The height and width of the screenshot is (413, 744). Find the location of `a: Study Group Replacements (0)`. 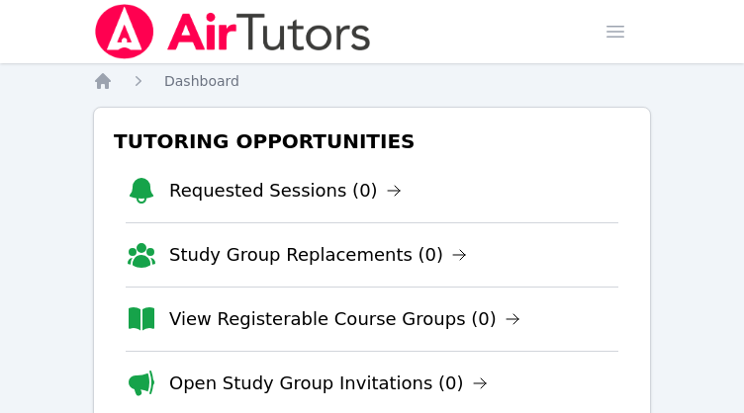

a: Study Group Replacements (0) is located at coordinates (317, 255).